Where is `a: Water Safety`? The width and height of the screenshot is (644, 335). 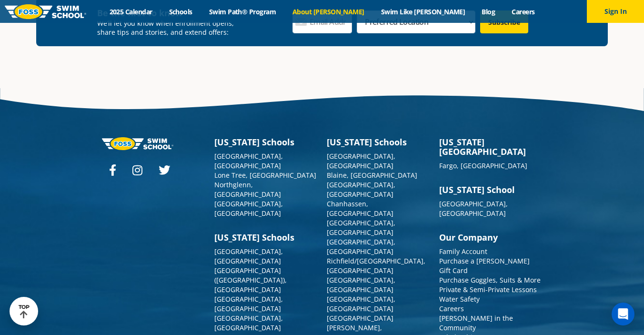 a: Water Safety is located at coordinates (459, 298).